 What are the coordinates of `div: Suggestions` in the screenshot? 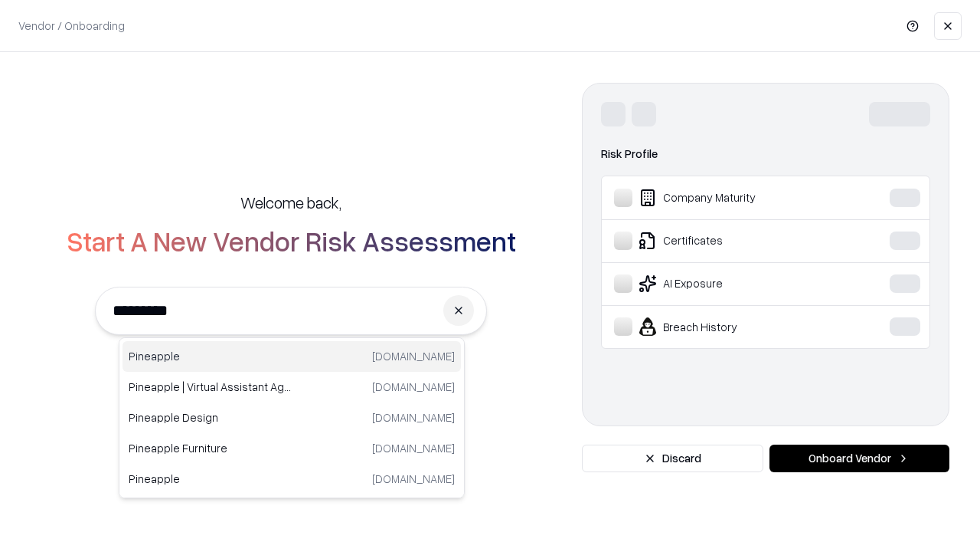 It's located at (292, 417).